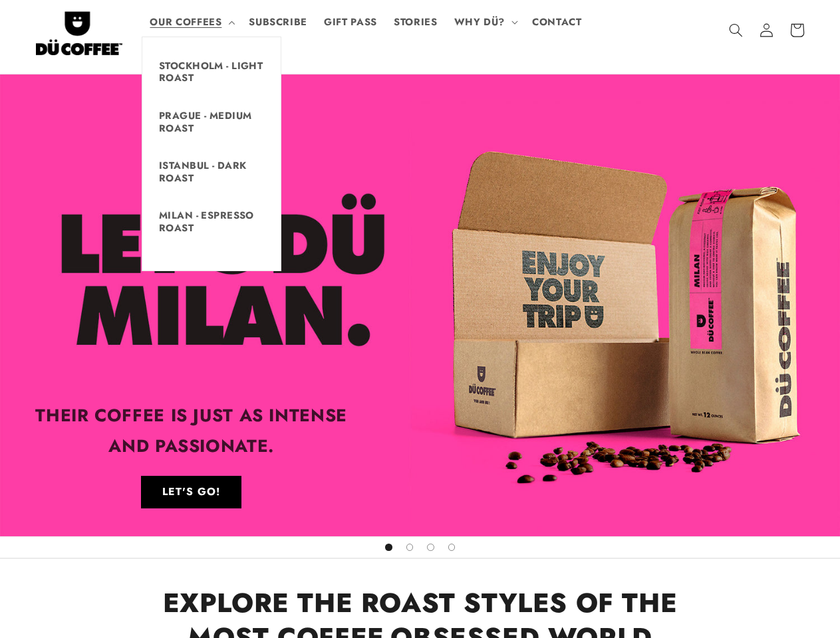 The height and width of the screenshot is (638, 840). I want to click on a: ISTANBUL - DARK ROAST, so click(211, 171).